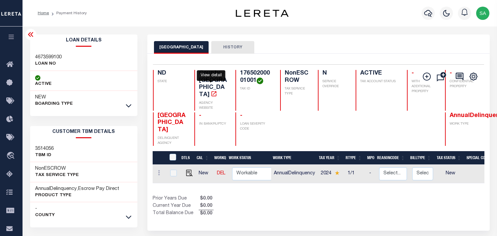 The height and width of the screenshot is (236, 497). Describe the element at coordinates (77, 195) in the screenshot. I see `p: Product Type` at that location.